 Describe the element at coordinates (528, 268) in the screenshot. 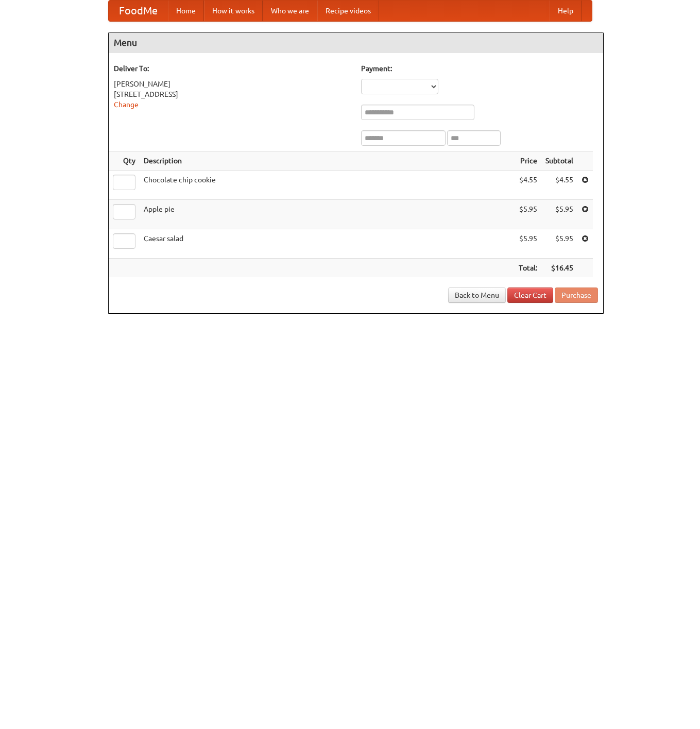

I see `th: Total:` at that location.